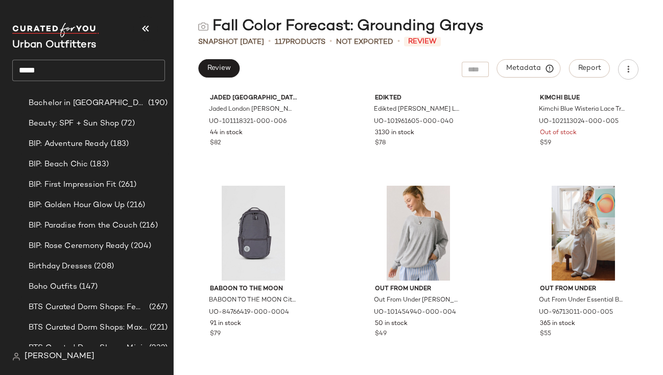 This screenshot has width=663, height=375. What do you see at coordinates (545, 334) in the screenshot?
I see `span: $55` at bounding box center [545, 334].